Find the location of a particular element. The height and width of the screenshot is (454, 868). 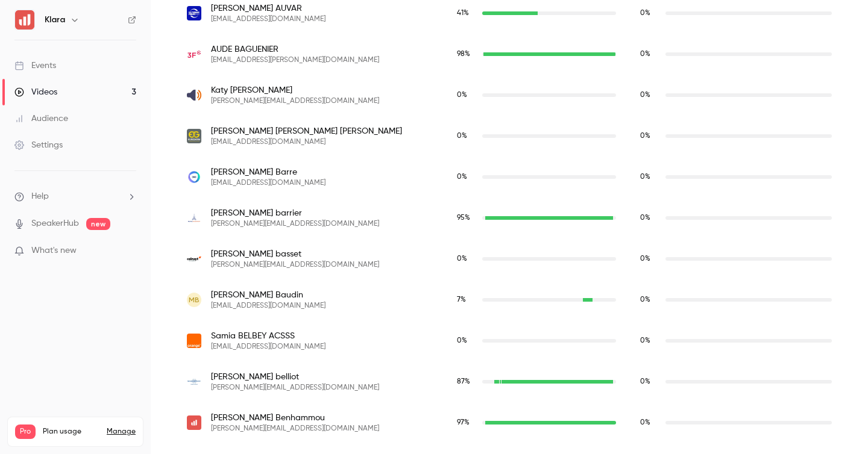

span: 95 % is located at coordinates (464, 218).